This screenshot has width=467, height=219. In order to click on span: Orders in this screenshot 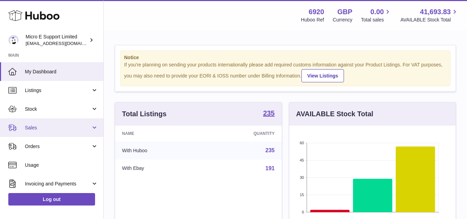, I will do `click(58, 146)`.